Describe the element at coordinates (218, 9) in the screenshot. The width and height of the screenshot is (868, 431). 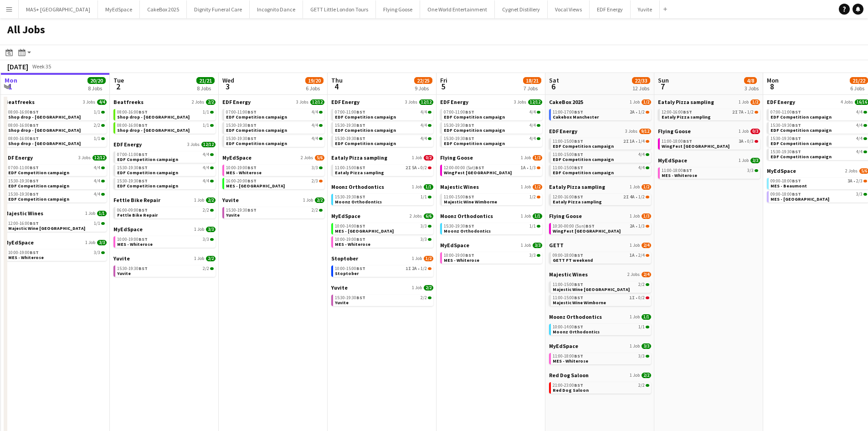
I see `button: Dignity Funeral Care` at that location.